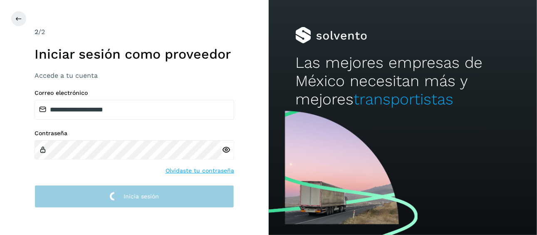 Image resolution: width=537 pixels, height=235 pixels. Describe the element at coordinates (134, 75) in the screenshot. I see `h3: Accede a tu cuenta` at that location.